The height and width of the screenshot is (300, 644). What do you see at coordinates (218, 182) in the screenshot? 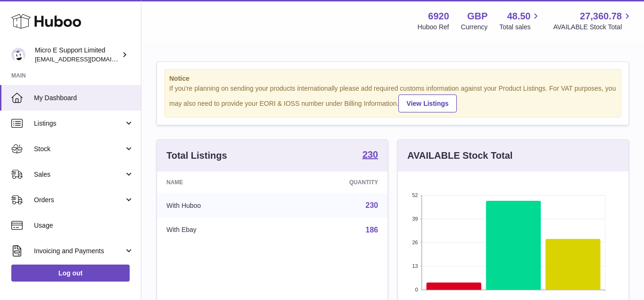
I see `th: Name` at bounding box center [218, 182].